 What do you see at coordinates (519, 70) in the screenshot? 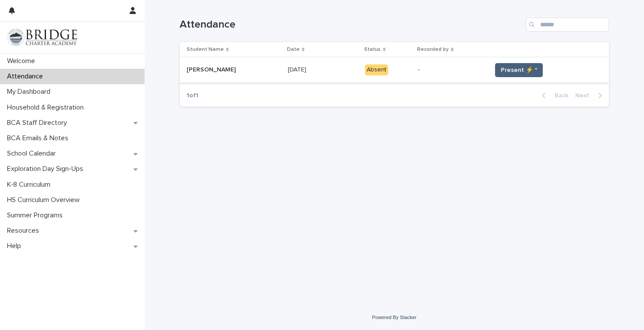
I see `span: Present ⚡ *` at bounding box center [519, 70].